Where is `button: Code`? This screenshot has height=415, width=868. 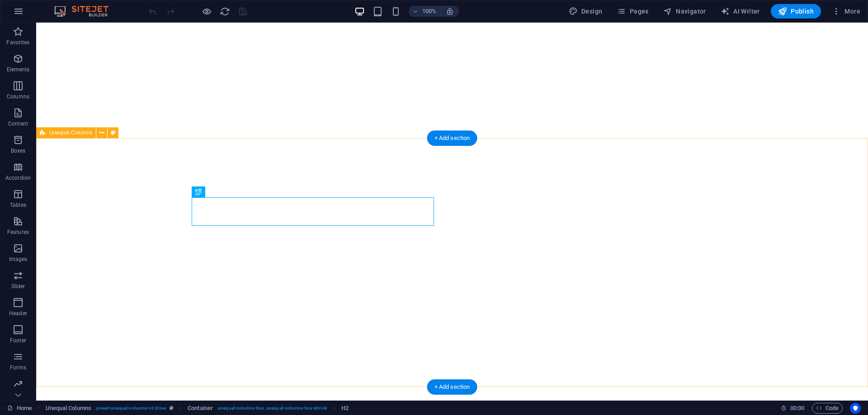
button: Code is located at coordinates (827, 408).